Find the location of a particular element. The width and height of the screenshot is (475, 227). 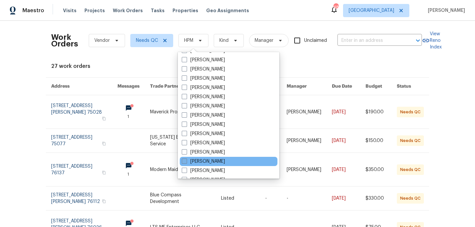

td: Maverick Property Services is located at coordinates (180, 112).